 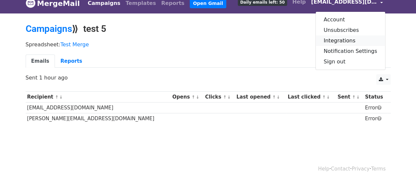 What do you see at coordinates (340, 169) in the screenshot?
I see `a: Contact` at bounding box center [340, 169].